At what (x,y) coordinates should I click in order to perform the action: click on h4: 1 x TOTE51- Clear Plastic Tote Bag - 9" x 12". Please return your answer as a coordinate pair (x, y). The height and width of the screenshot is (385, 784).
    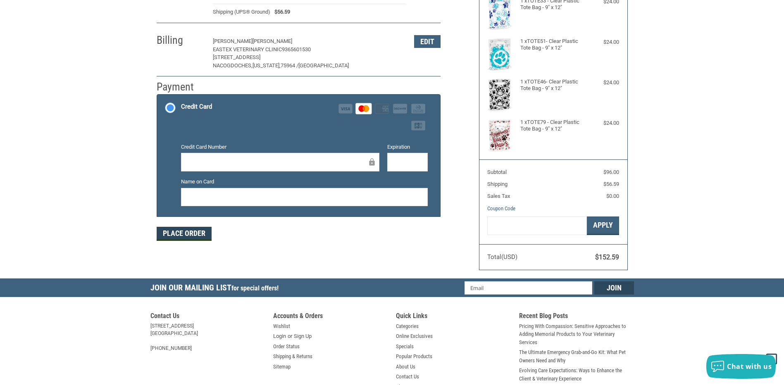
    Looking at the image, I should click on (552, 45).